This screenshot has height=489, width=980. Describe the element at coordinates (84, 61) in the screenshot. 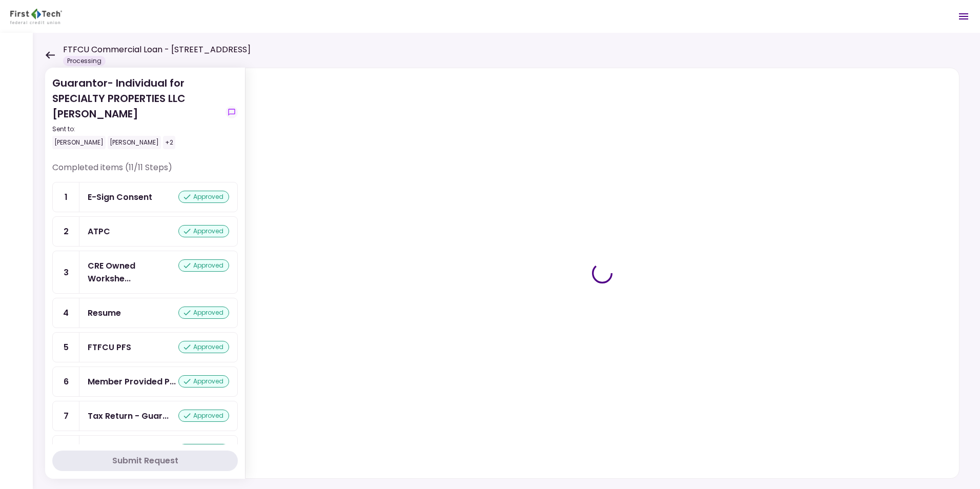

I see `div: Processing` at that location.